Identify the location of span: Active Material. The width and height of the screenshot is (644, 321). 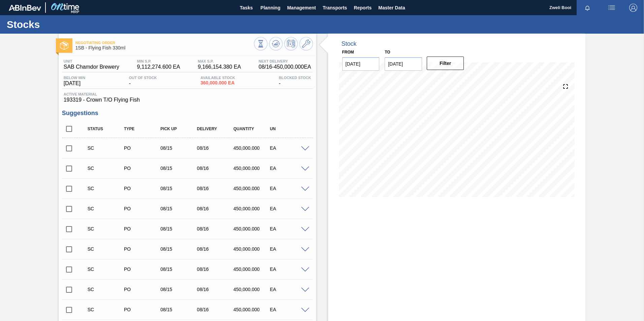
(187, 95).